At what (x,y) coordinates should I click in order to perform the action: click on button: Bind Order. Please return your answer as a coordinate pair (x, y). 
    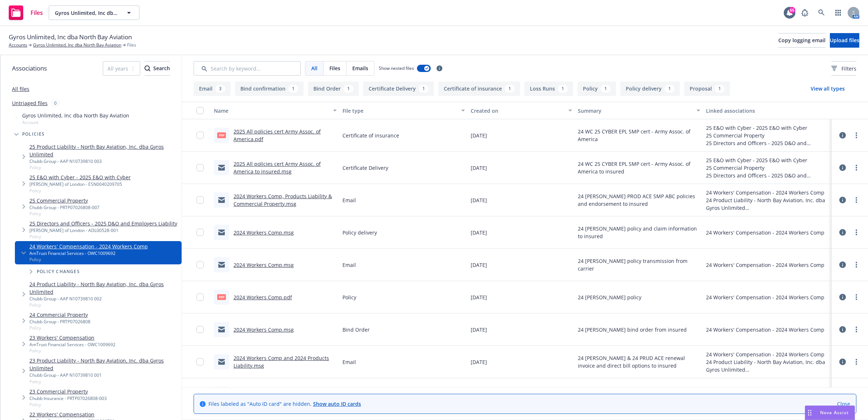
    Looking at the image, I should click on (333, 88).